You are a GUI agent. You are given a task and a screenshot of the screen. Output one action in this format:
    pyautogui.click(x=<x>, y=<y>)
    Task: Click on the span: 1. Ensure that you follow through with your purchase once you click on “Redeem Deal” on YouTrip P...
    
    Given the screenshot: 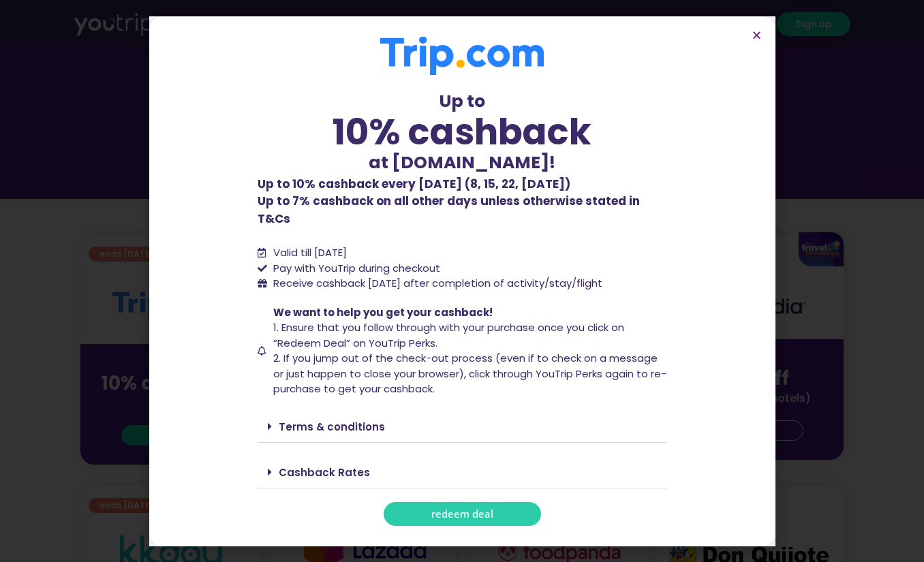 What is the action you would take?
    pyautogui.click(x=449, y=335)
    